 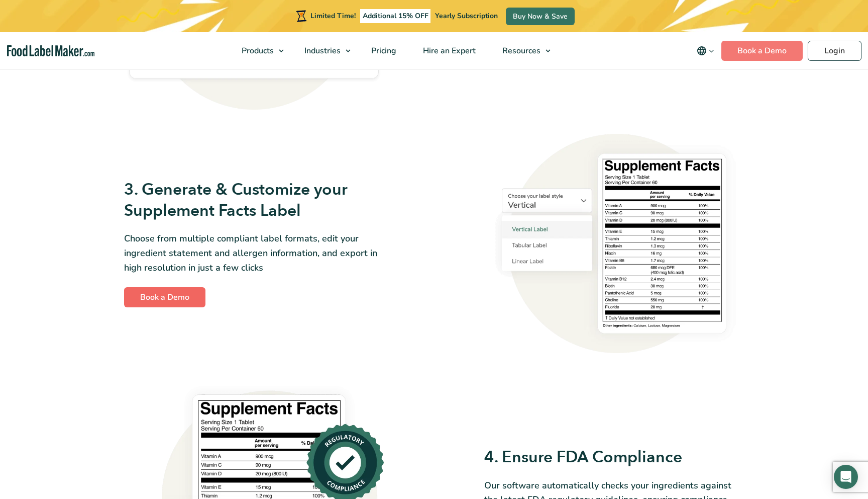 I want to click on span: Pricing, so click(x=383, y=50).